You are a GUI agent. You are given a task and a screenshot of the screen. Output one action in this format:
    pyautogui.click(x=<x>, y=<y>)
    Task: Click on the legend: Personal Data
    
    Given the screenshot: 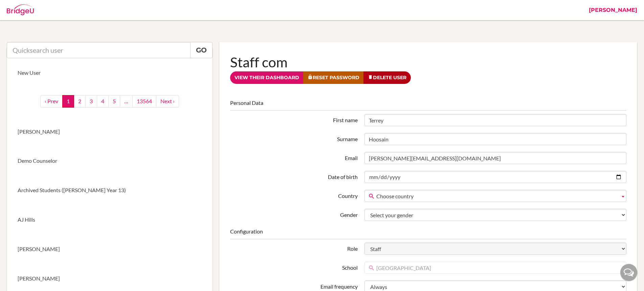 What is the action you would take?
    pyautogui.click(x=428, y=105)
    